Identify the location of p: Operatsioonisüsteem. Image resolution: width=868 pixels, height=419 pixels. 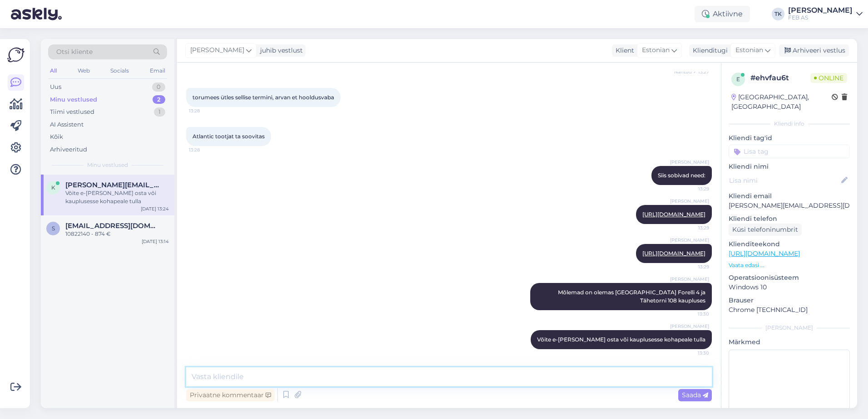
(789, 277).